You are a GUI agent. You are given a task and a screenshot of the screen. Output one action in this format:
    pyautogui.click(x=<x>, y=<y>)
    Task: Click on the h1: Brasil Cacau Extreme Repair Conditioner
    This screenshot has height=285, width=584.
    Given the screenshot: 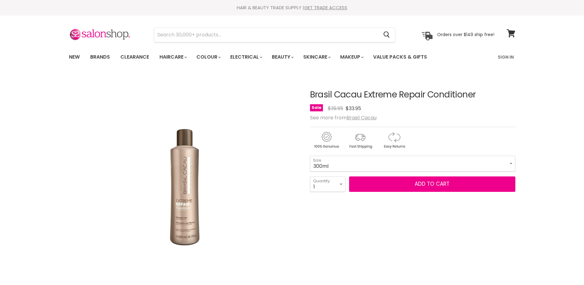 What is the action you would take?
    pyautogui.click(x=413, y=95)
    